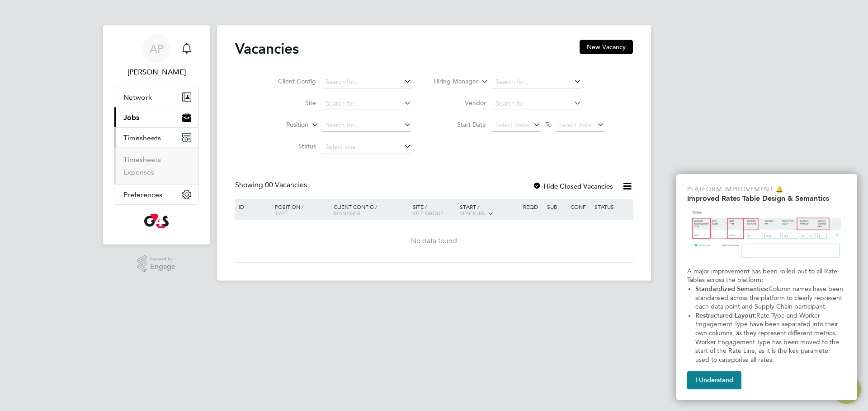 The width and height of the screenshot is (868, 411). I want to click on span: AP, so click(156, 49).